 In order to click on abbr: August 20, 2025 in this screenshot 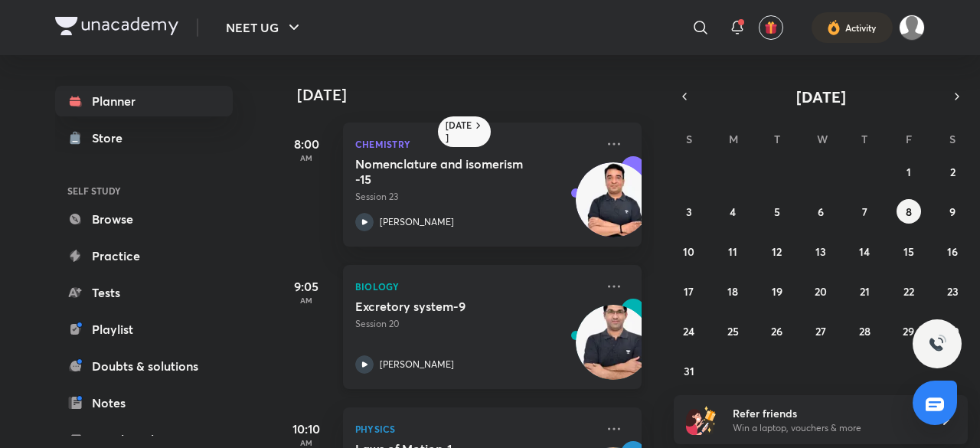, I will do `click(821, 291)`.